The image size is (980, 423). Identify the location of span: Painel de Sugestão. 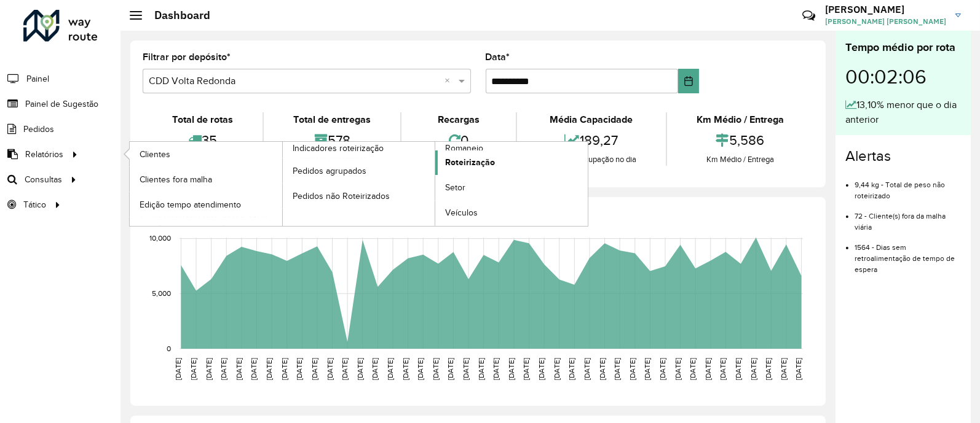
(61, 103).